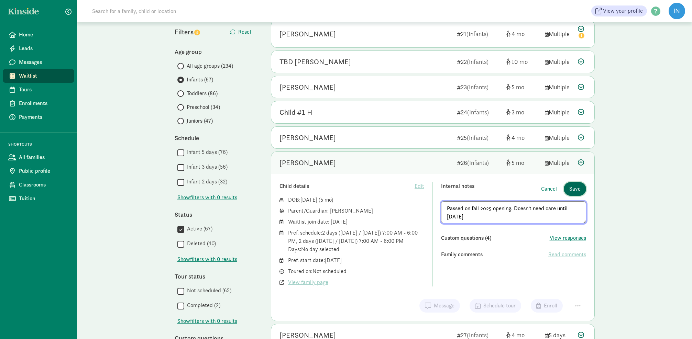  I want to click on div: Finn Whitaker, so click(308, 87).